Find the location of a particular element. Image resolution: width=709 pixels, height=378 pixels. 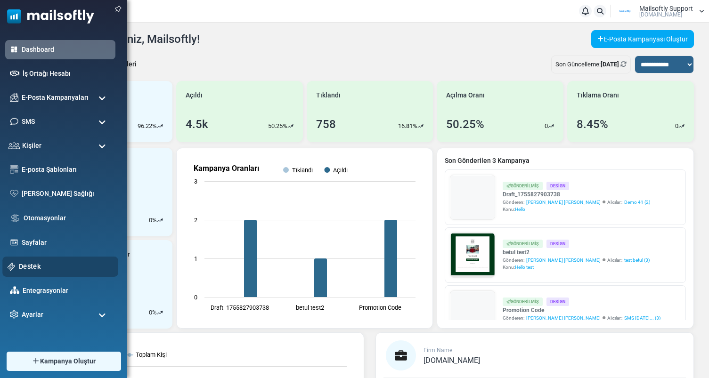

p: Lorem ipsum dolor sit amet, consectetur adipiscing elit, sed do eiusmod tempor incididunt is located at coordinates (163, 252).